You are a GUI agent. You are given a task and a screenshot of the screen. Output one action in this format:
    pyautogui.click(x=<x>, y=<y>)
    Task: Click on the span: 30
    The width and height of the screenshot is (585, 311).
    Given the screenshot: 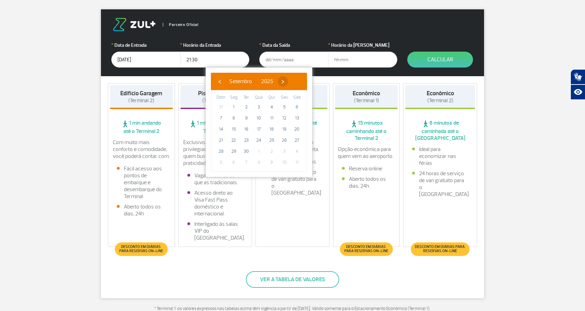 What is the action you would take?
    pyautogui.click(x=246, y=151)
    